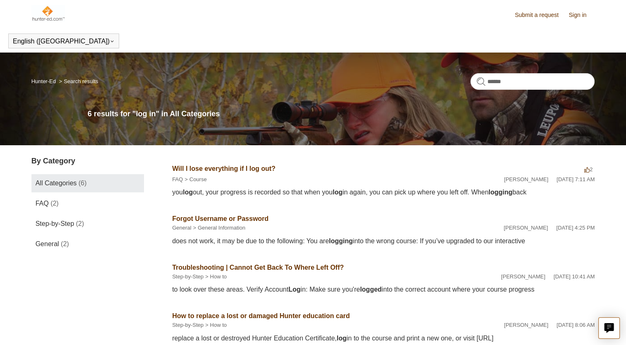 This screenshot has width=626, height=345. I want to click on a: Submit a request, so click(540, 15).